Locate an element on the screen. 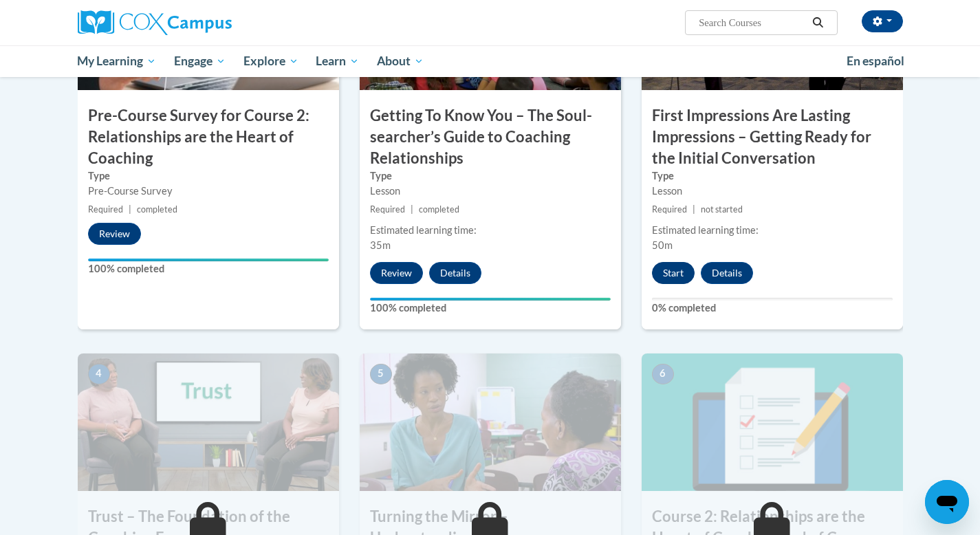  span: Learn is located at coordinates (337, 61).